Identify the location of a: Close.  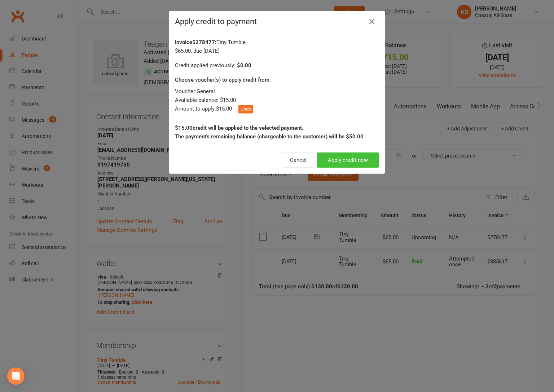
(372, 22).